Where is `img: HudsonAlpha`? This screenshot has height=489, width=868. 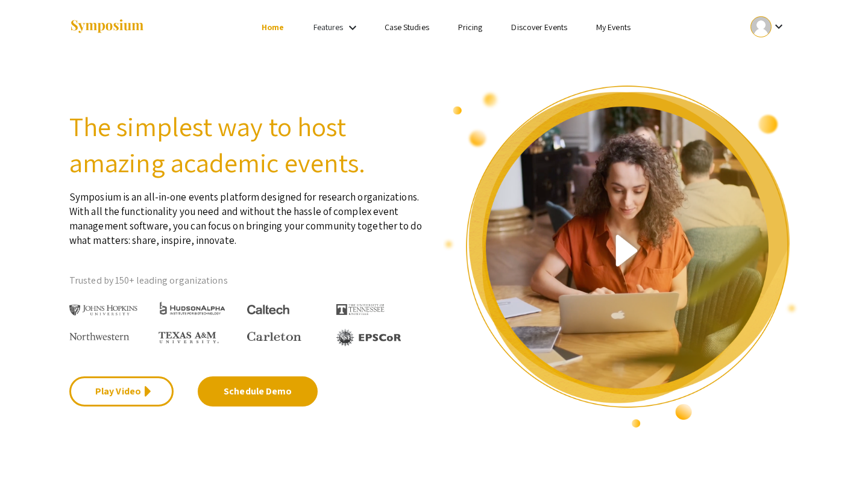
img: HudsonAlpha is located at coordinates (192, 308).